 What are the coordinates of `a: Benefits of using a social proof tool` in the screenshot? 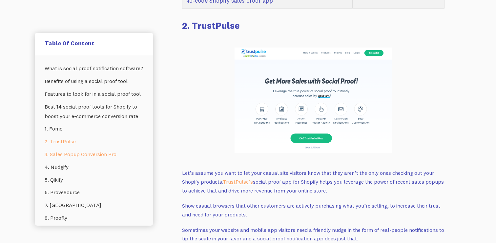 It's located at (94, 81).